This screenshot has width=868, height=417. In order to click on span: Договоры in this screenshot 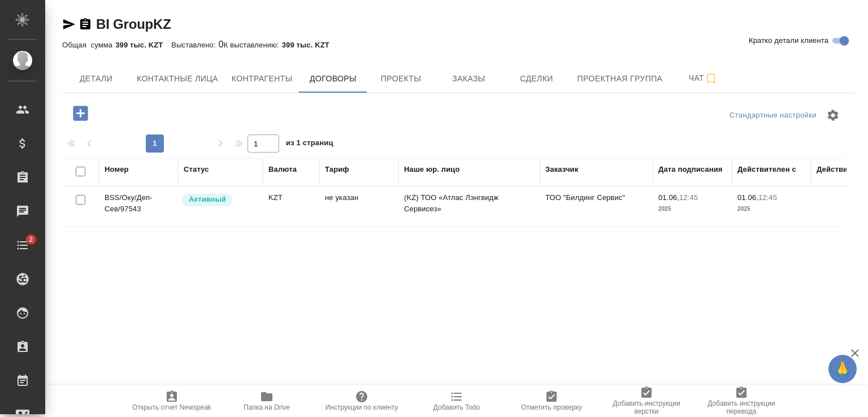, I will do `click(333, 79)`.